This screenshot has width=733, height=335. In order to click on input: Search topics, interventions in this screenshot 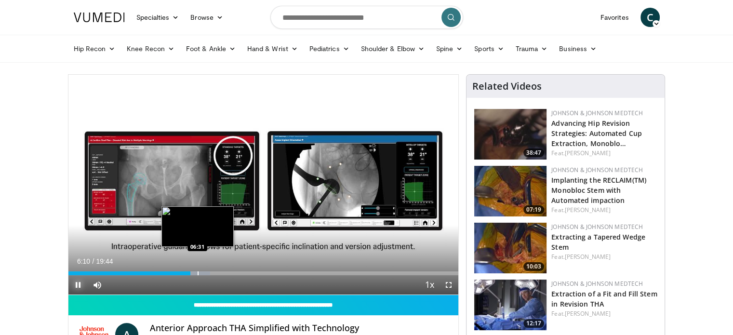, I will do `click(367, 17)`.